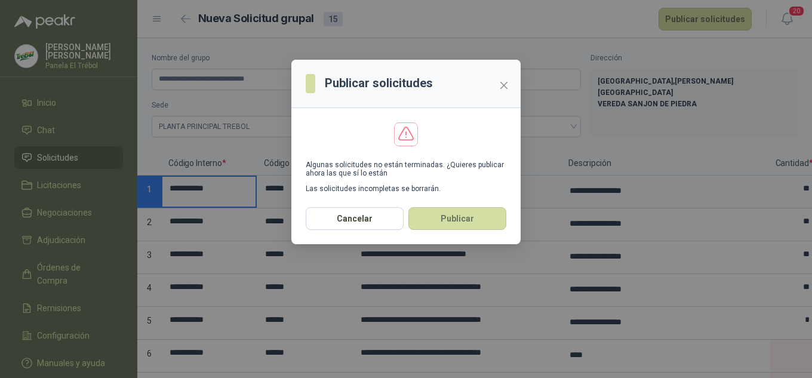  I want to click on h3: Publicar solicitudes, so click(379, 83).